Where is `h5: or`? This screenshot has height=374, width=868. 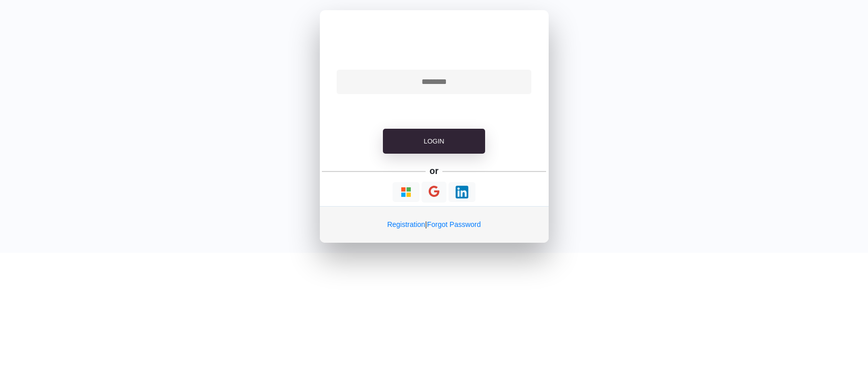
h5: or is located at coordinates (433, 171).